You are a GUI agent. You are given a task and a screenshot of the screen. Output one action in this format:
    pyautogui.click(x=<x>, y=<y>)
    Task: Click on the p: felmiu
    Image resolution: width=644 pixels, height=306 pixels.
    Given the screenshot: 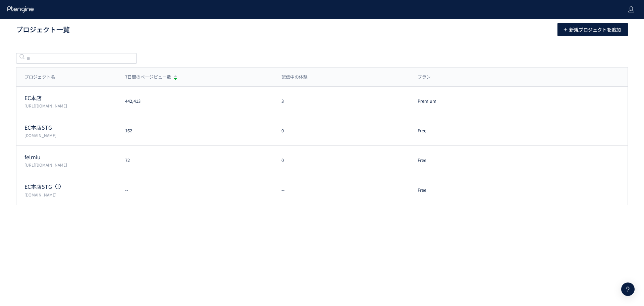 What is the action you would take?
    pyautogui.click(x=71, y=157)
    